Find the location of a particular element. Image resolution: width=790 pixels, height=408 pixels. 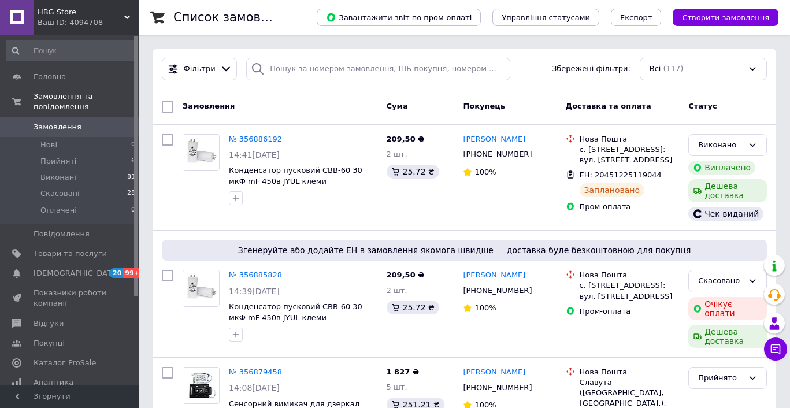

span: Cума is located at coordinates (397, 106).